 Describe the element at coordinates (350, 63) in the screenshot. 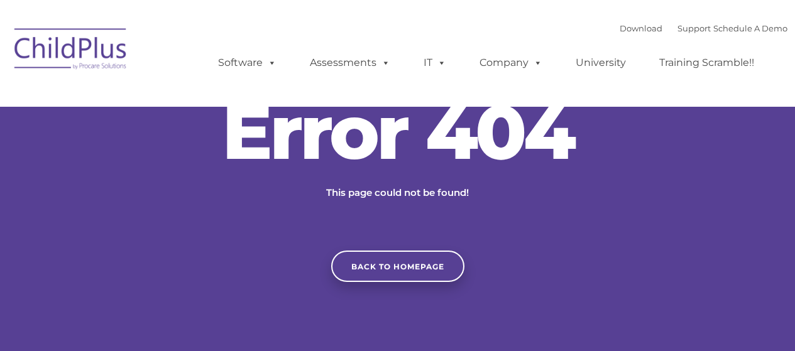

I see `a: Assessments` at that location.